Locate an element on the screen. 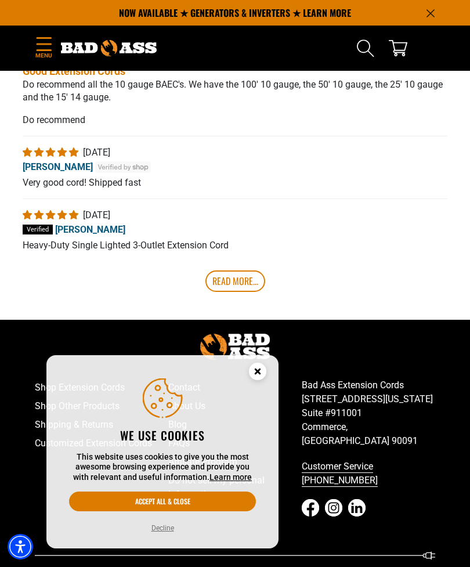  p: Do recommend all the 10 gauge BAEC's. We have the 100' 10 gauge, the 50' 10 gauge, the 25' 10 gau... is located at coordinates (235, 91).